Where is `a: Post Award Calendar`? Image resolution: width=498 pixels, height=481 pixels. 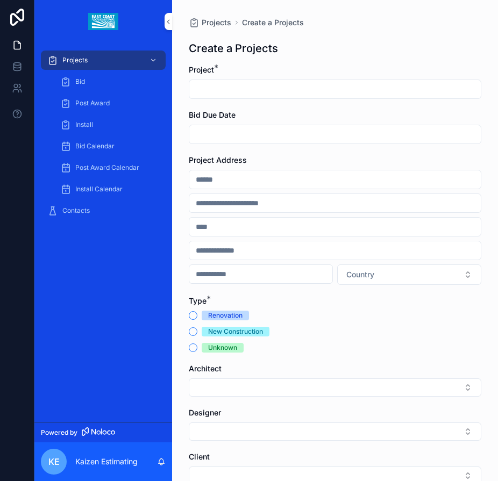 a: Post Award Calendar is located at coordinates (110, 168).